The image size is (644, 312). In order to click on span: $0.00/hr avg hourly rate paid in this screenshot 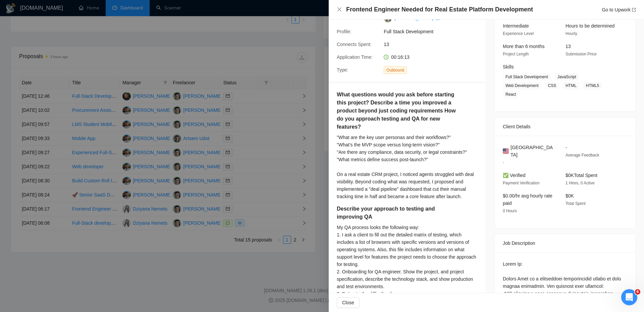, I will do `click(528, 200)`.